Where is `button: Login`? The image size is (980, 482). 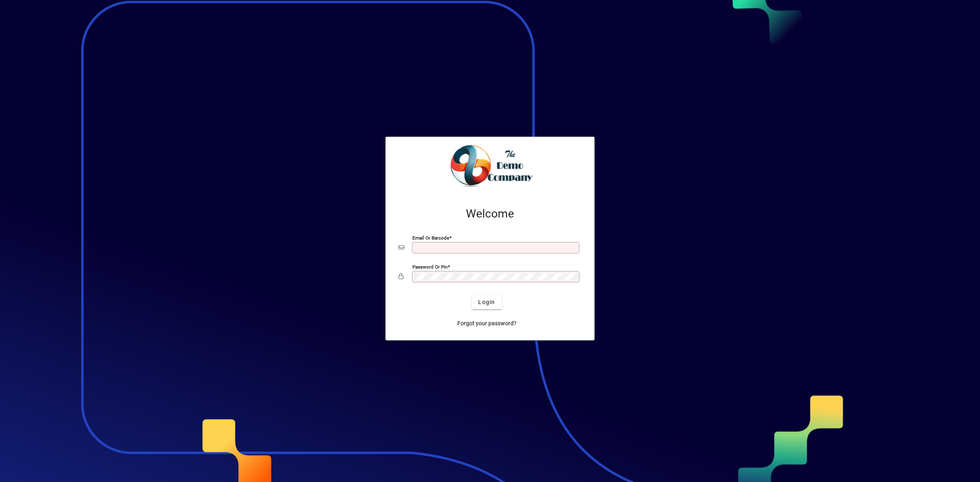 button: Login is located at coordinates (486, 302).